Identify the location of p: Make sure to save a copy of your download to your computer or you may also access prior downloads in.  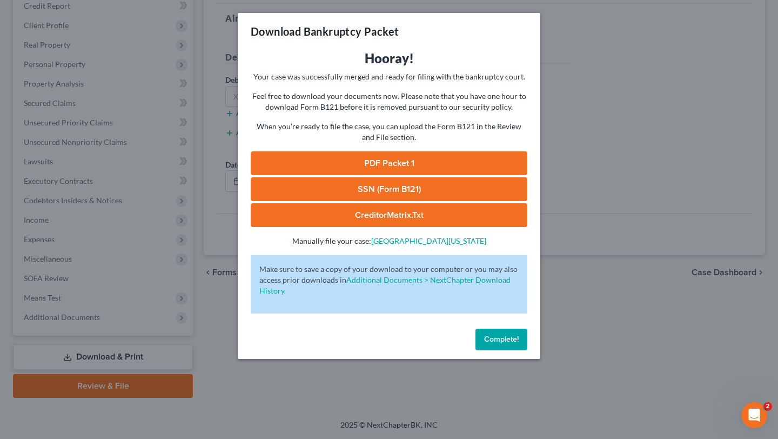
(389, 280).